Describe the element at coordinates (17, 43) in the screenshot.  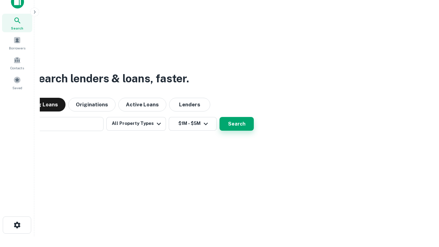
I see `a: Borrowers` at that location.